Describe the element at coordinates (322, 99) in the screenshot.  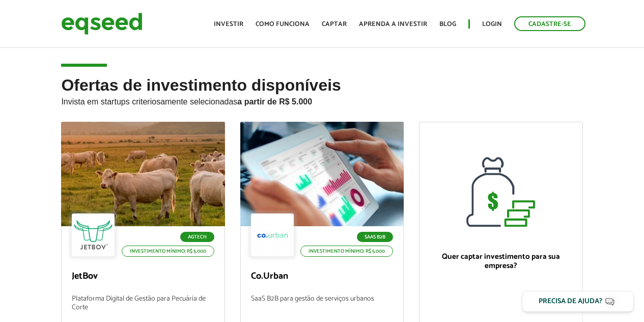
I see `h2: Ofertas de investimento disponíveis` at that location.